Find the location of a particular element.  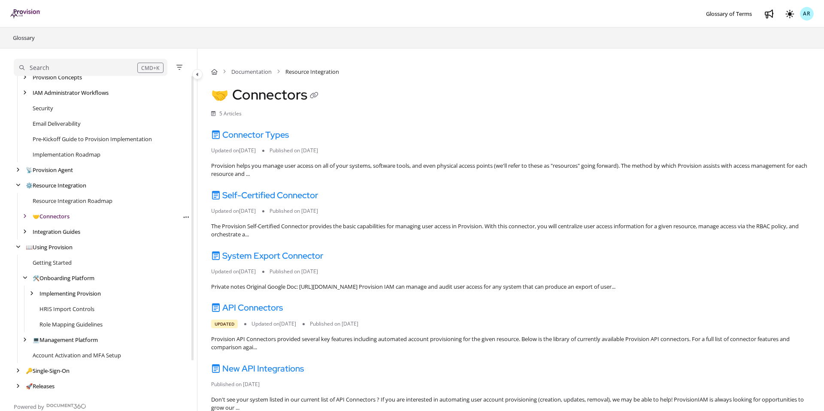

a: Single-Sign-On is located at coordinates (48, 371).